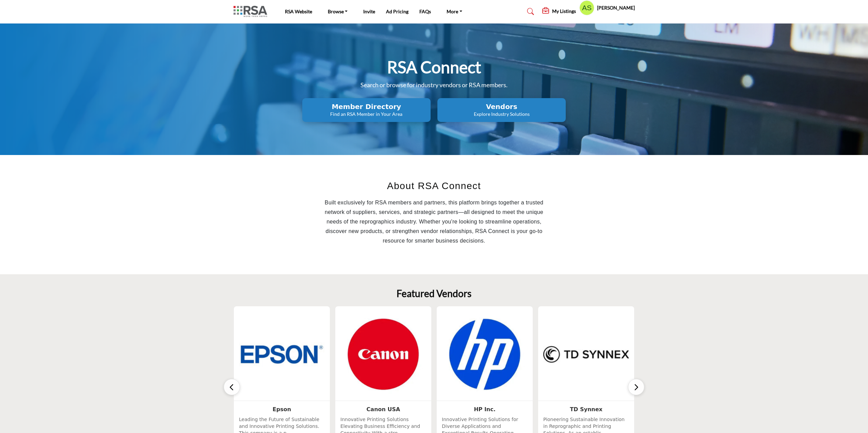  I want to click on a: Search, so click(529, 12).